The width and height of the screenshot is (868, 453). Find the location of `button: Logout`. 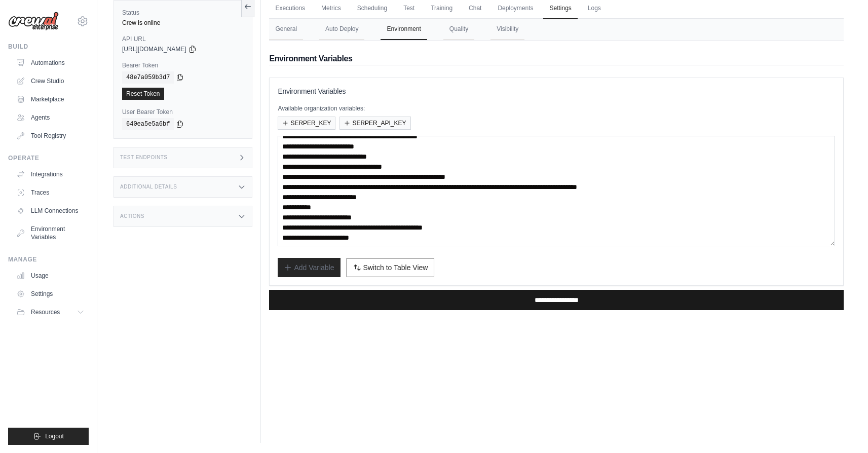

button: Logout is located at coordinates (48, 436).